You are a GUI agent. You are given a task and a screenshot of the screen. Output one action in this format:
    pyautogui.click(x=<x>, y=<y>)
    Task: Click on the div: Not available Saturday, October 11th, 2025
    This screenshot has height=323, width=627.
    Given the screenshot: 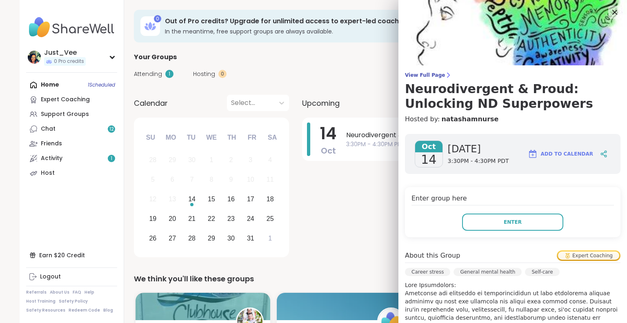 What is the action you would take?
    pyautogui.click(x=270, y=180)
    